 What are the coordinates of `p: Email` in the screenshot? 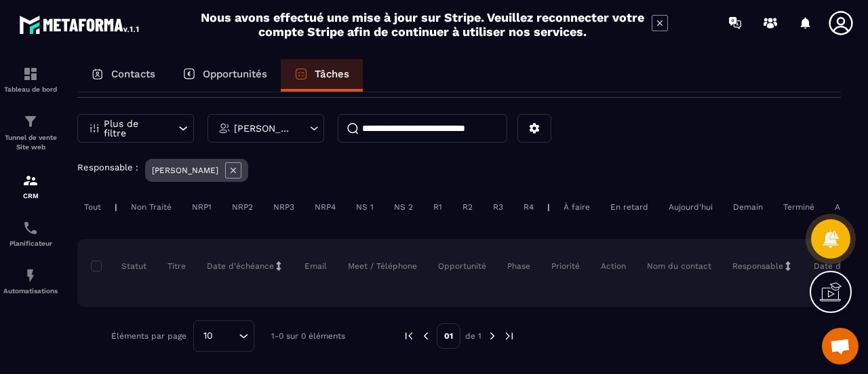 It's located at (316, 266).